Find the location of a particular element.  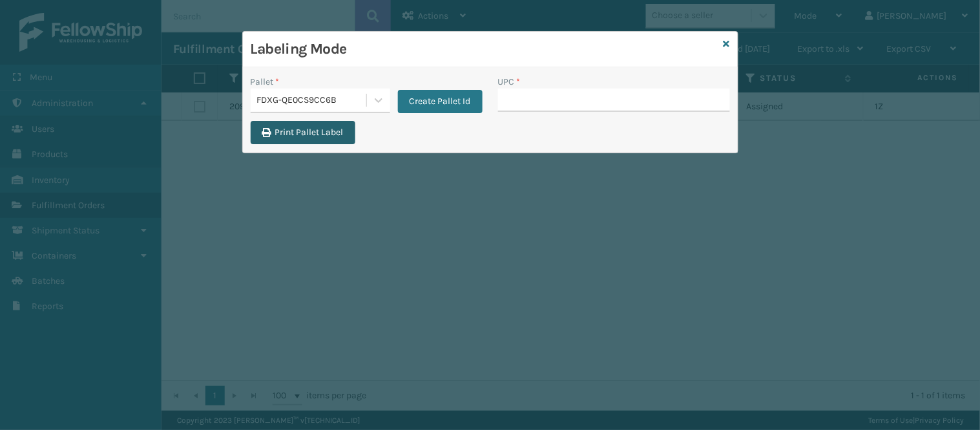

button: Create Pallet Id is located at coordinates (440, 102).